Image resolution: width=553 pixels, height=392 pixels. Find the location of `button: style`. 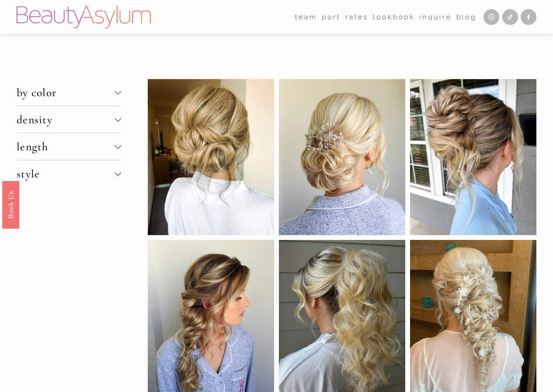

button: style is located at coordinates (68, 173).